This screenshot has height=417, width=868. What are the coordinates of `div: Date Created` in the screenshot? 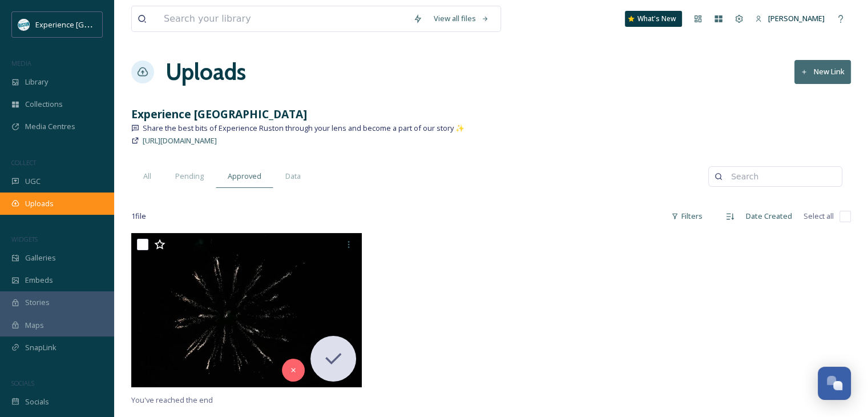 It's located at (769, 216).